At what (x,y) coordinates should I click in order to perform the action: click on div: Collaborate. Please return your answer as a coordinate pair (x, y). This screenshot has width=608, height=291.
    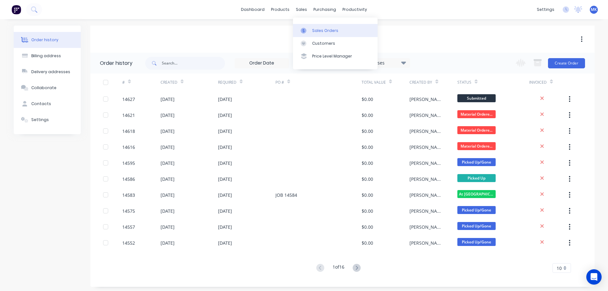
    Looking at the image, I should click on (44, 88).